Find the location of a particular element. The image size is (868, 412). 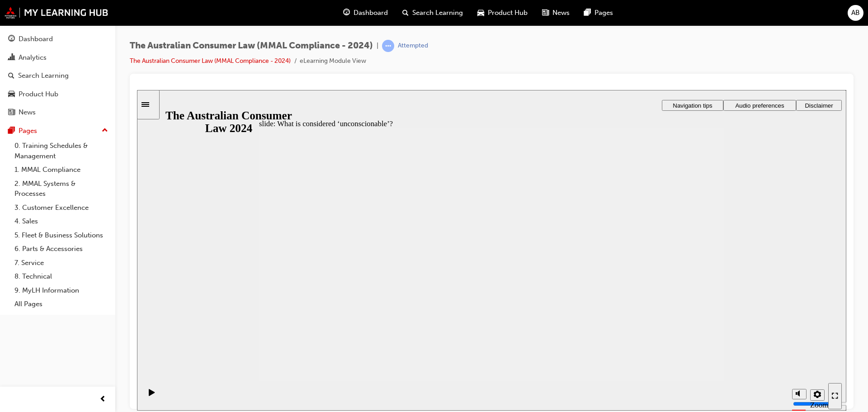

span: Navigation tips is located at coordinates (555, 15).